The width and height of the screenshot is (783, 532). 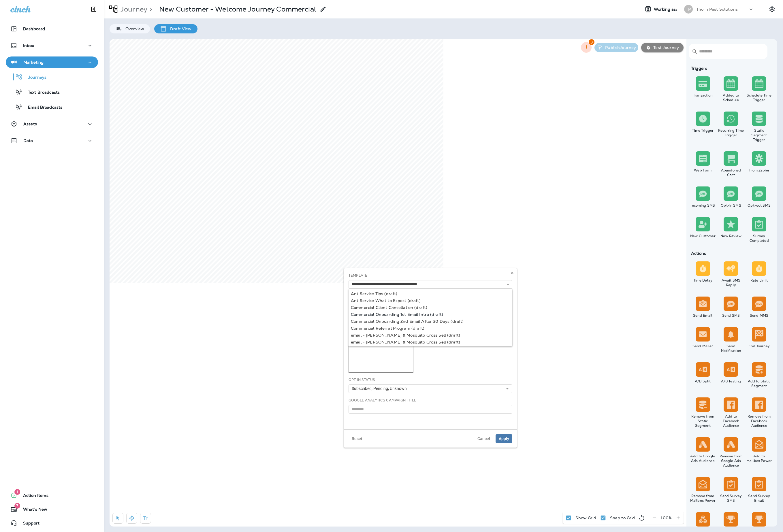 What do you see at coordinates (731, 173) in the screenshot?
I see `div: Abandoned Cart` at bounding box center [731, 173].